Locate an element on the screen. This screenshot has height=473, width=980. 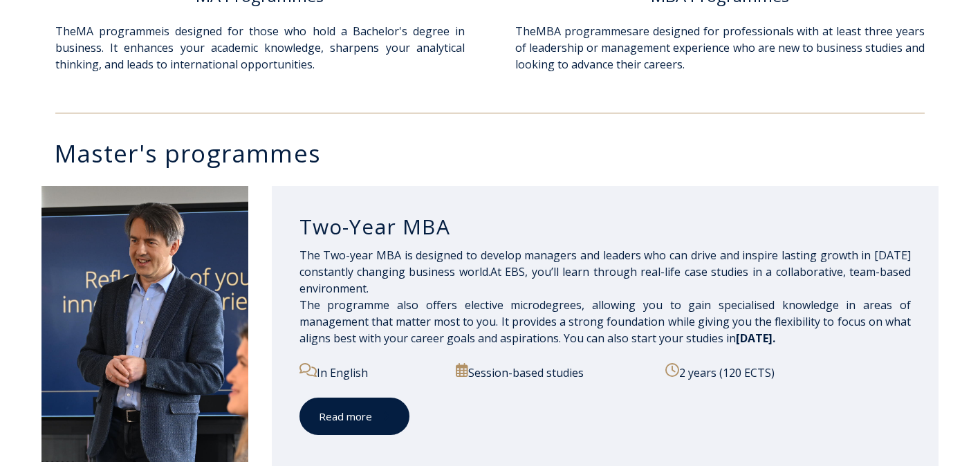
p: 2 years (120 ECTS) is located at coordinates (787, 373).